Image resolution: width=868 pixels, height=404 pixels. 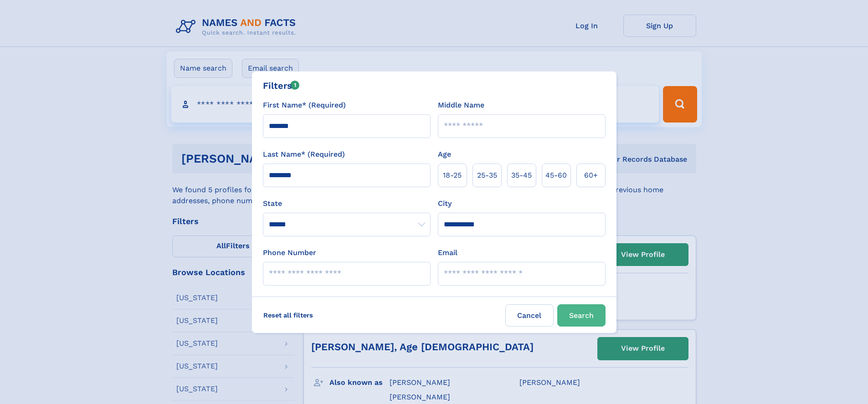 I want to click on span: 25‑35, so click(x=487, y=176).